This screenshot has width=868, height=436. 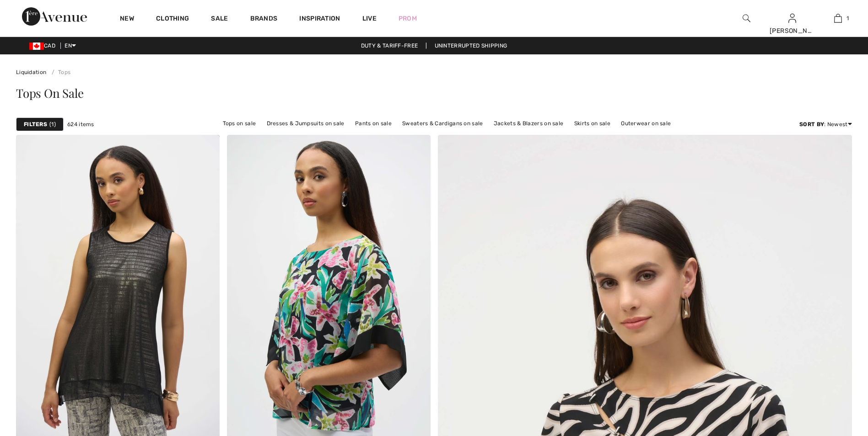 I want to click on div: : Newest, so click(x=825, y=125).